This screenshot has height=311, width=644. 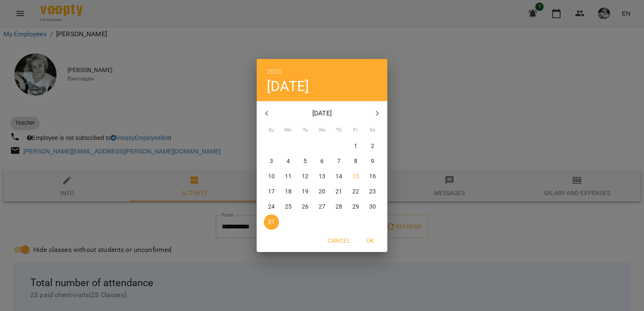 I want to click on button: 23, so click(x=372, y=192).